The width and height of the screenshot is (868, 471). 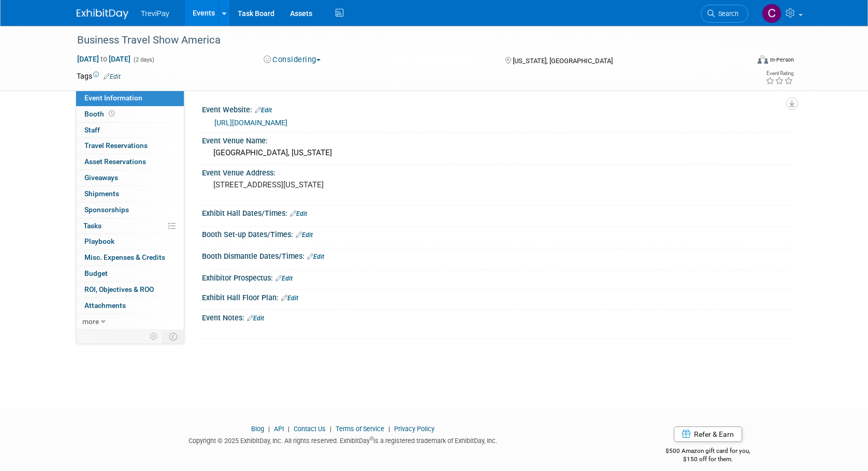 What do you see at coordinates (173, 337) in the screenshot?
I see `td: Toggle Event Tabs` at bounding box center [173, 337].